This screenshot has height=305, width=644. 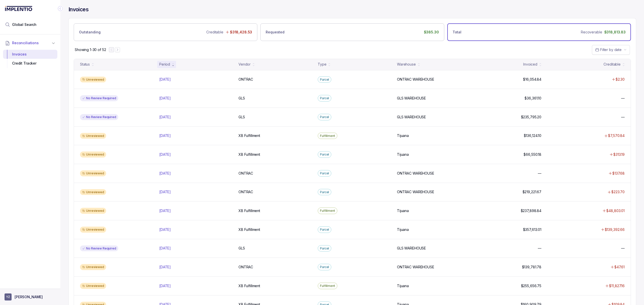 What do you see at coordinates (591, 32) in the screenshot?
I see `p: Recoverable` at bounding box center [591, 32].